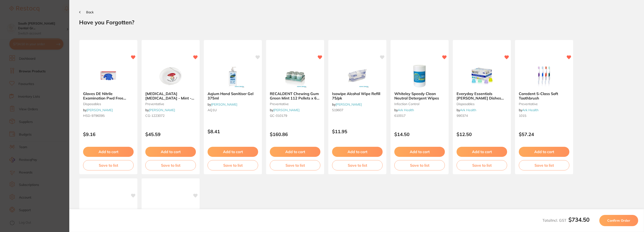  I want to click on small: 519607, so click(357, 110).